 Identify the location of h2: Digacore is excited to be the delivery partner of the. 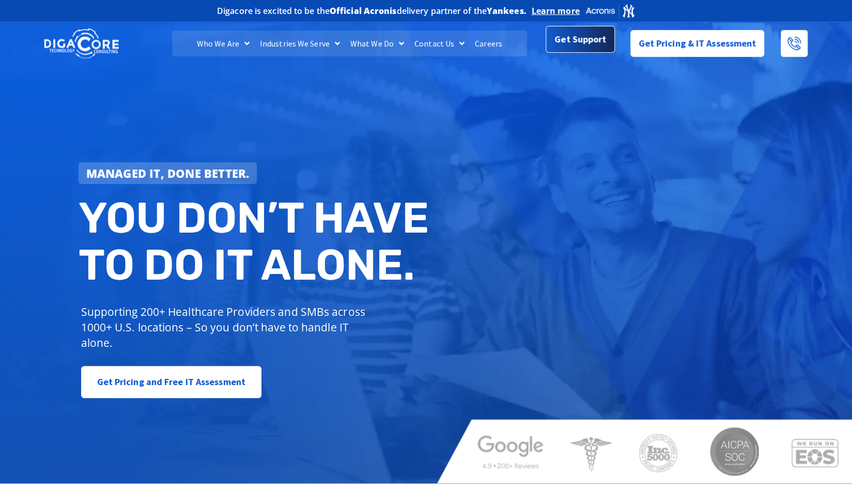
(371, 11).